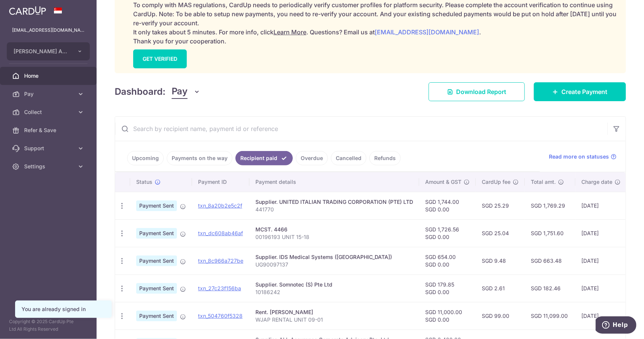  What do you see at coordinates (221, 261) in the screenshot?
I see `a: txn_8c966a727be` at bounding box center [221, 261].